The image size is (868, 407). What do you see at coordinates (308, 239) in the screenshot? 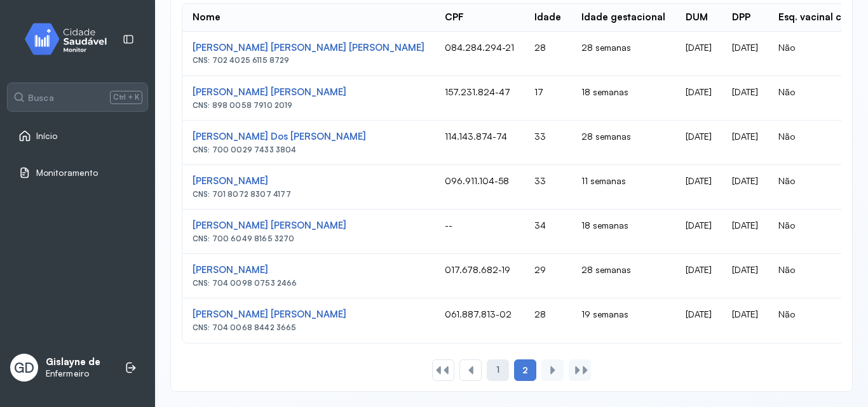
I see `div: CNS: 700 6049 8165 3270` at bounding box center [308, 239].